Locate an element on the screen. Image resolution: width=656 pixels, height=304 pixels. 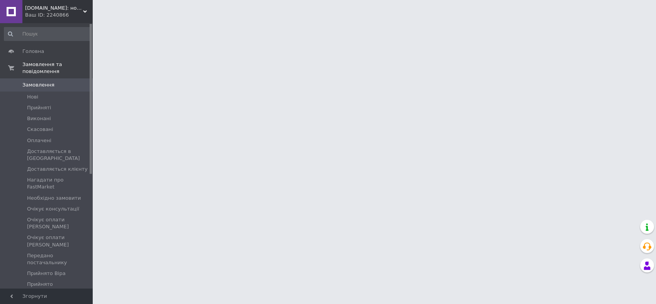
span: Замовлення та повідомлення is located at coordinates (58, 68).